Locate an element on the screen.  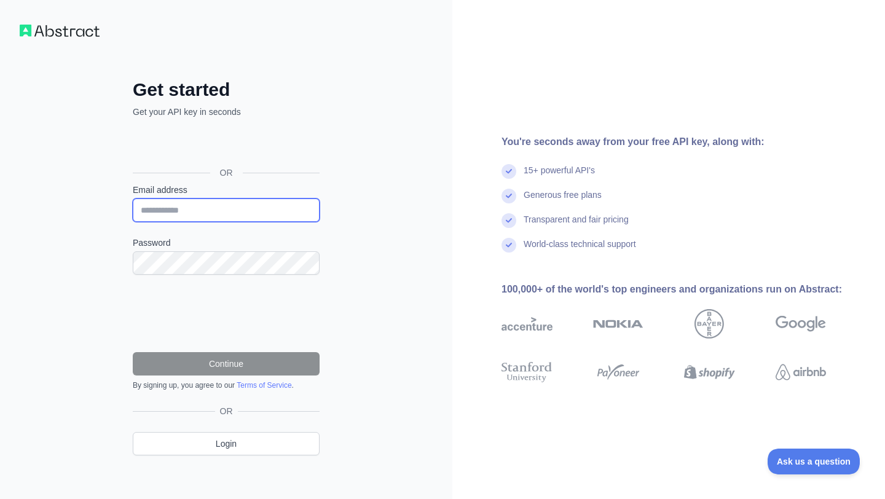
img: accenture is located at coordinates (527, 324).